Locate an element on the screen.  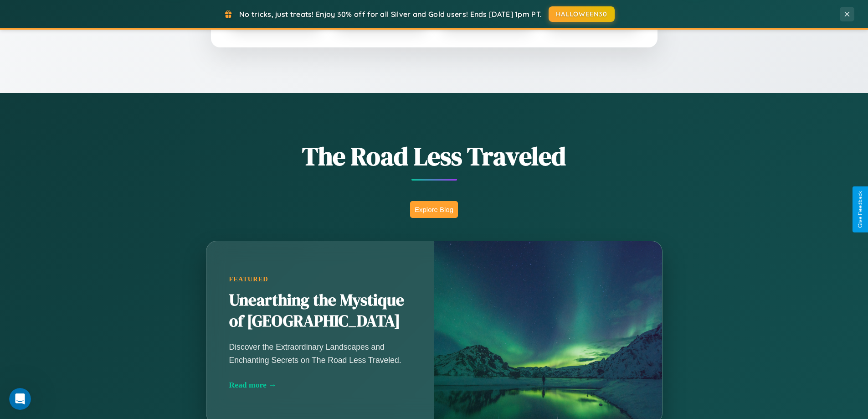
p: Discover the Extraordinary Landscapes and Enchanting Secrets on The Road Less Traveled. is located at coordinates (320, 353).